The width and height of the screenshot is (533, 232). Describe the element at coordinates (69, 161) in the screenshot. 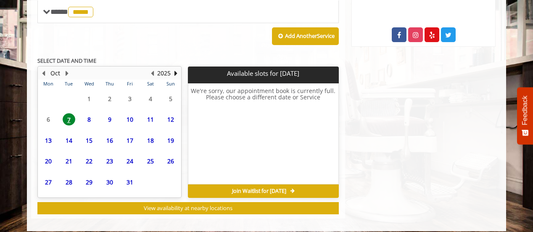

I see `span: 21` at that location.